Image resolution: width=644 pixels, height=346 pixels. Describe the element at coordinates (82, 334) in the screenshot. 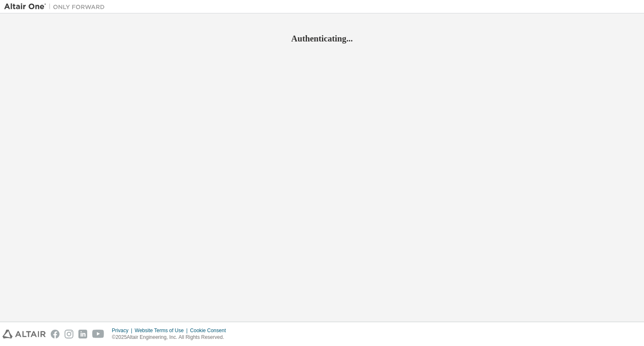

I see `img: linkedin.svg` at that location.